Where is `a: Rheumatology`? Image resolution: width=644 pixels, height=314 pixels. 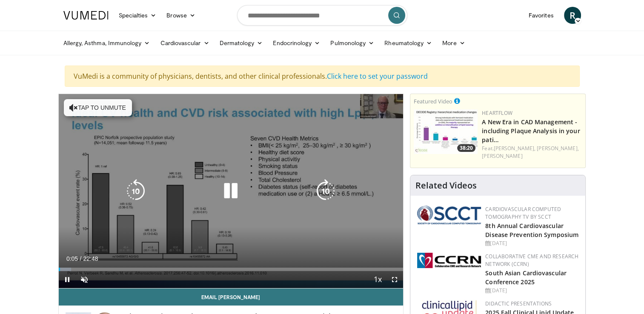
a: Rheumatology is located at coordinates (408, 43).